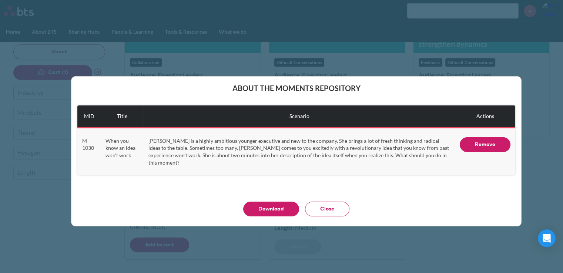 This screenshot has width=563, height=273. Describe the element at coordinates (122, 152) in the screenshot. I see `td: When you know an idea won't work` at that location.